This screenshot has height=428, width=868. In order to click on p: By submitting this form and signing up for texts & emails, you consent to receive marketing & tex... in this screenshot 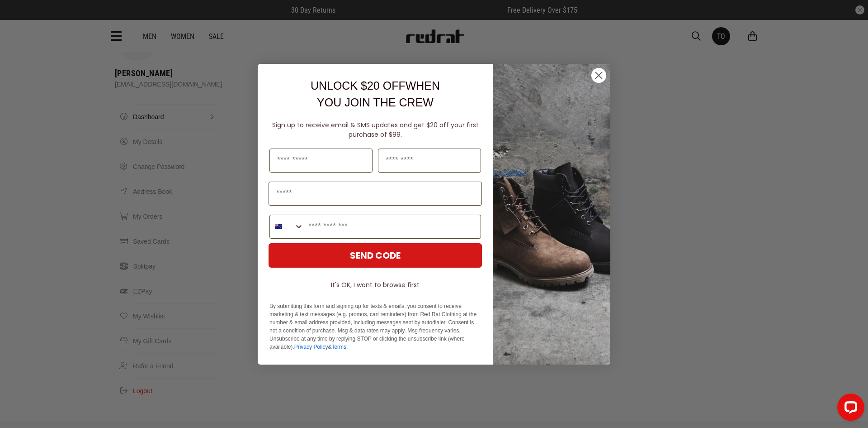, I will do `click(376, 327)`.